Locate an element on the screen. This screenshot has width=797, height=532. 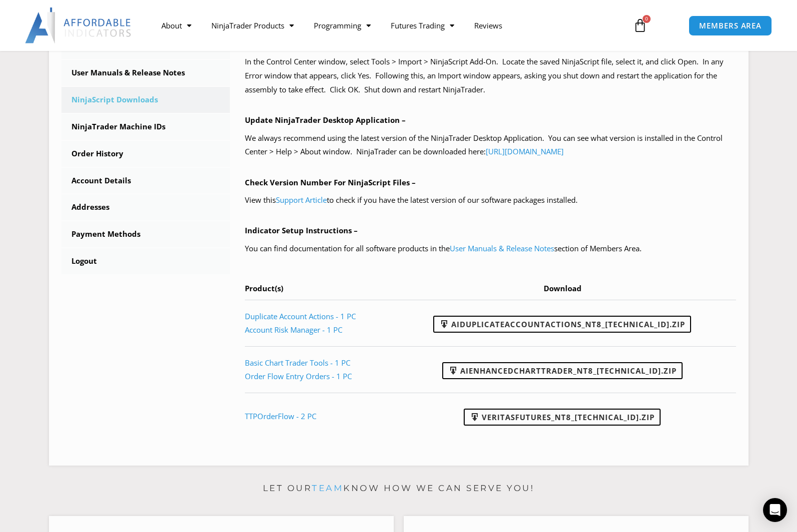
p: Let our know how we can serve you! is located at coordinates (399, 489).